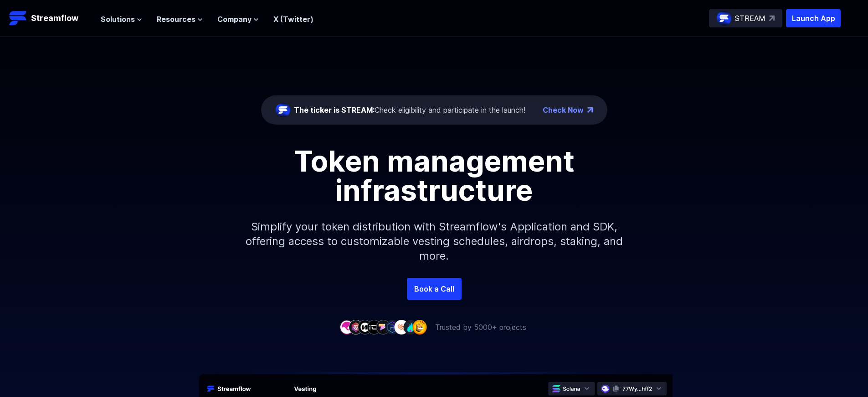  Describe the element at coordinates (234, 19) in the screenshot. I see `span: Company` at that location.